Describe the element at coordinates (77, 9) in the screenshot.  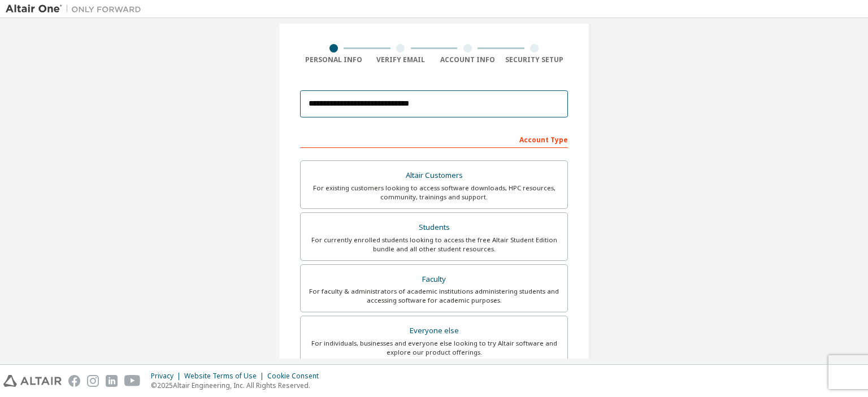
I see `img: Altair One` at that location.